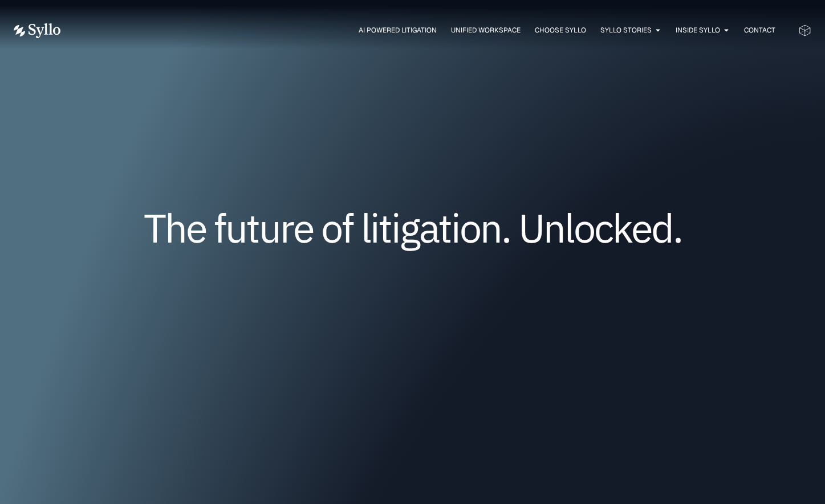  I want to click on img: Vector, so click(37, 31).